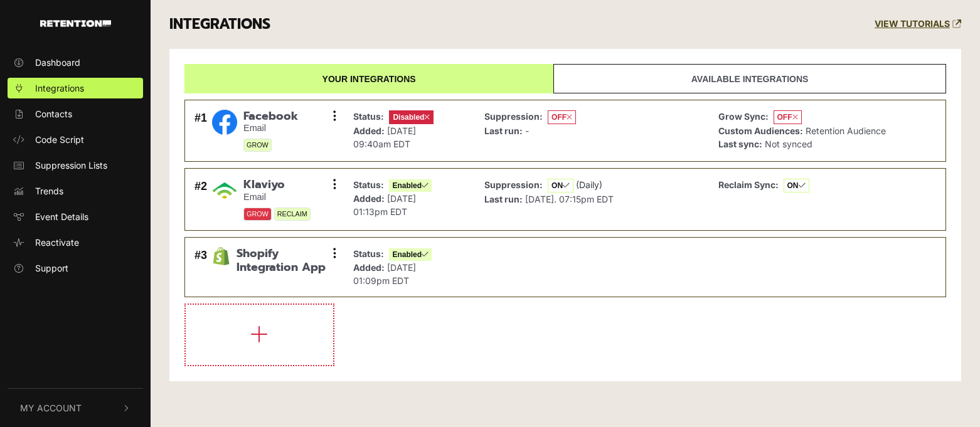  Describe the element at coordinates (369, 78) in the screenshot. I see `a: Your integrations` at that location.